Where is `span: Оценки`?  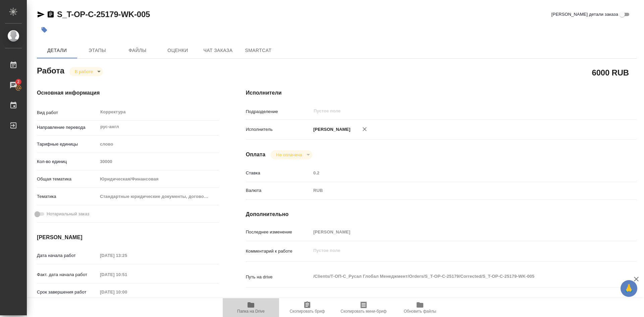
span: Оценки is located at coordinates (178, 50).